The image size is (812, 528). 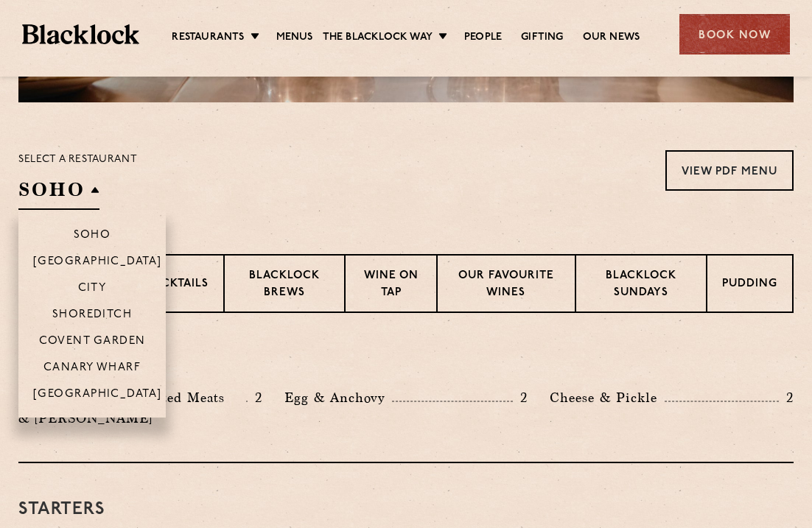 I want to click on a: Menus, so click(x=295, y=38).